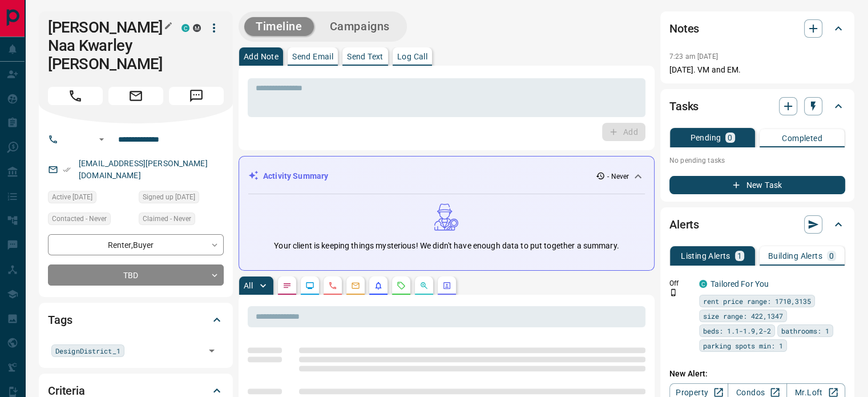  Describe the element at coordinates (446, 246) in the screenshot. I see `p: Your client is keeping things mysterious! We didn't have enough data to put together a summary.` at that location.